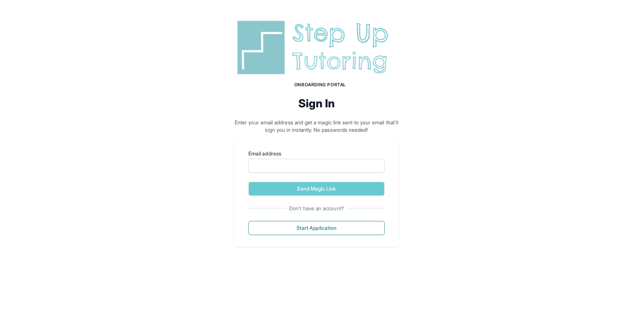  I want to click on a: Start Application, so click(316, 228).